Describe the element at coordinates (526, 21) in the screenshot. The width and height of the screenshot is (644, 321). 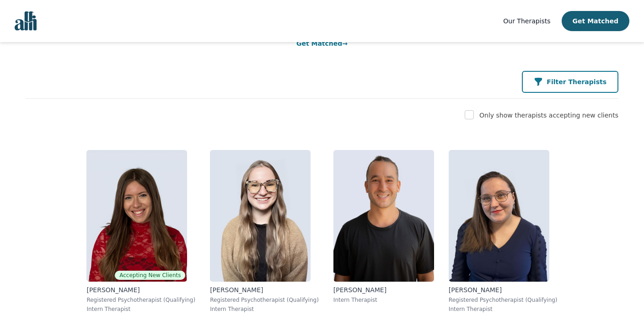
I see `span: Our Therapists` at that location.